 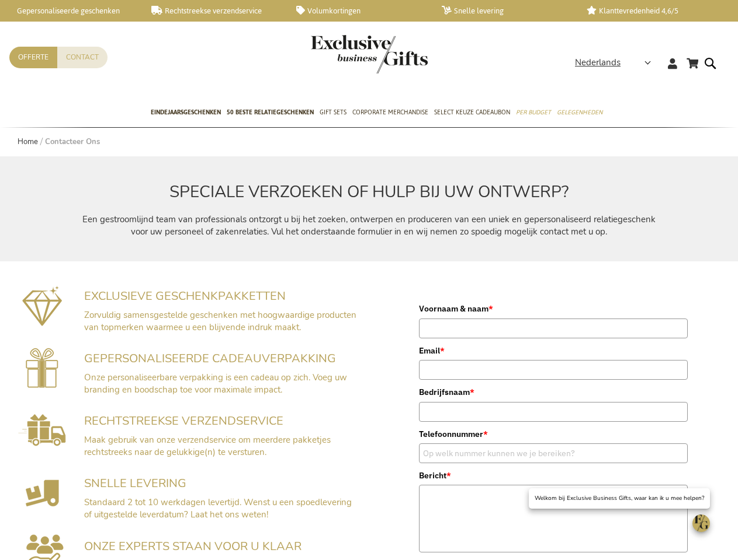 I want to click on a: Corporate Merchandise, so click(x=390, y=113).